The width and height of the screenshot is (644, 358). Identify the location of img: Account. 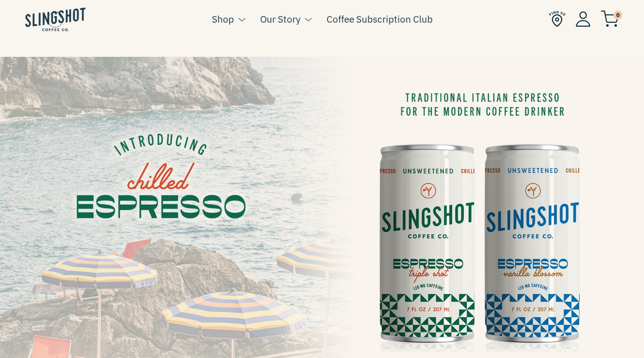
(583, 18).